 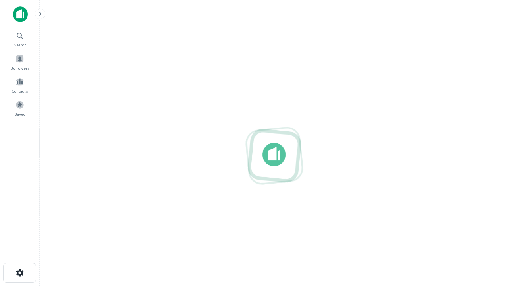 What do you see at coordinates (20, 91) in the screenshot?
I see `span: Contacts` at bounding box center [20, 91].